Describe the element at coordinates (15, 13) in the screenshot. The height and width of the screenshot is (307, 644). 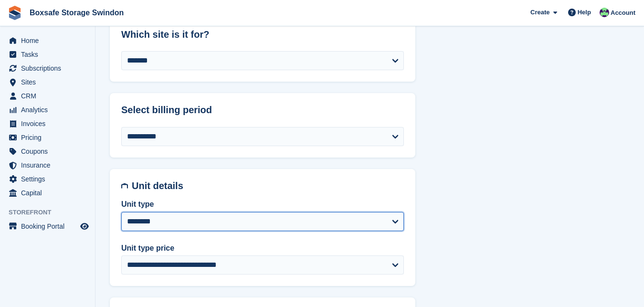
I see `img: stora-icon-8386f47178a22dfd0bd8f6a31ec36ba5ce8667c1dd55bd0f319d3a0aa187defe.svg` at that location.